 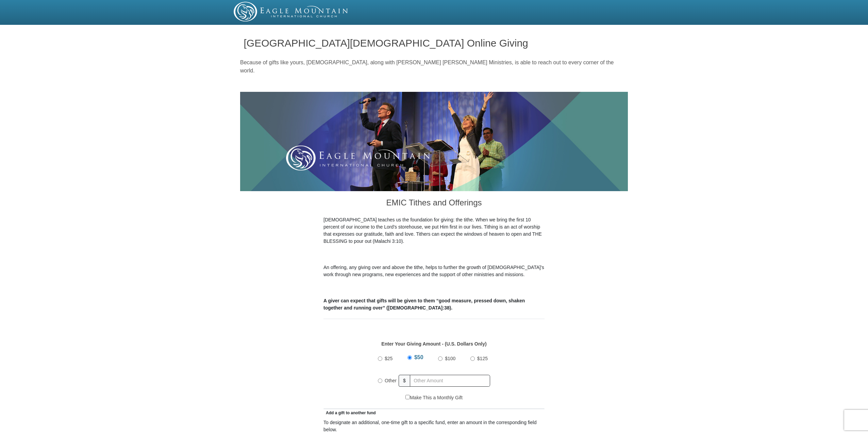 What do you see at coordinates (350, 412) in the screenshot?
I see `span: Add a gift to another fund` at bounding box center [350, 412].